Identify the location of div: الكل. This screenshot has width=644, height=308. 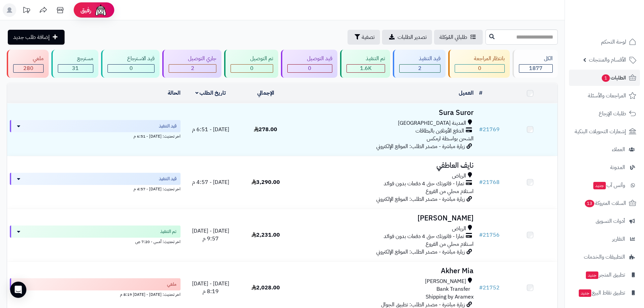
(536, 58).